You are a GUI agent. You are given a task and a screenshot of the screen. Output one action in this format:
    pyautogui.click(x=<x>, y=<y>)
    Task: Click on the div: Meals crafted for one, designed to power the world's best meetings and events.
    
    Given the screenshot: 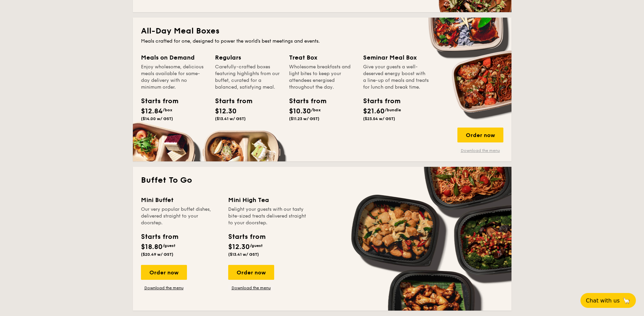 What is the action you would take?
    pyautogui.click(x=322, y=41)
    